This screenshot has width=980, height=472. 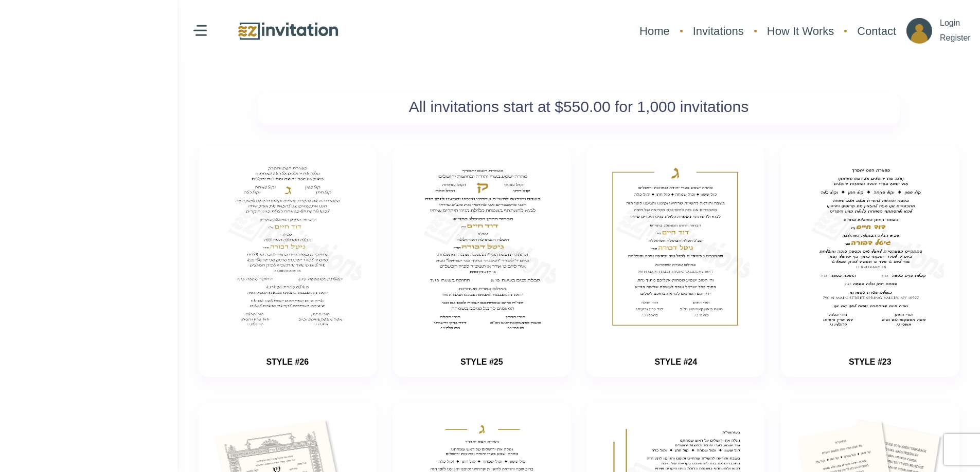 I want to click on img: ico_account.png, so click(x=919, y=31).